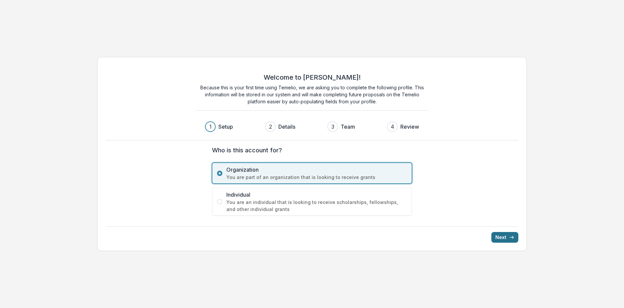 This screenshot has width=624, height=308. What do you see at coordinates (270, 127) in the screenshot?
I see `div: 2` at bounding box center [270, 127].